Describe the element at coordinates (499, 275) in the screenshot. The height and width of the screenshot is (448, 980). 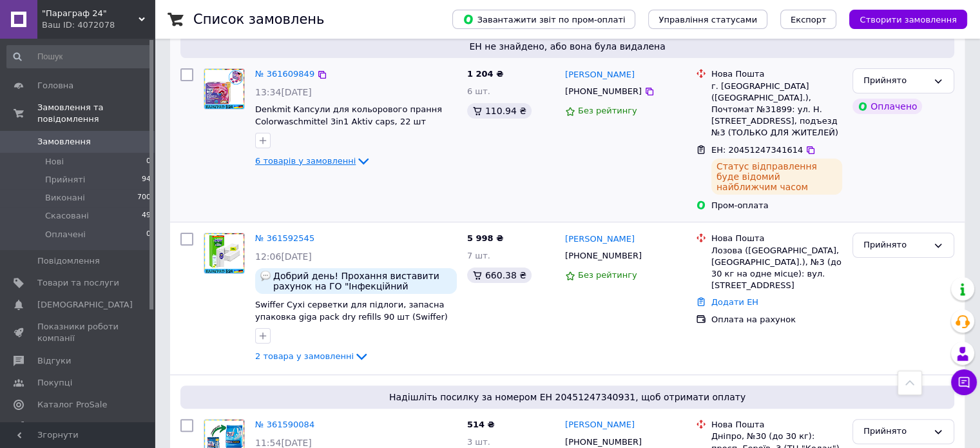
I see `div: 660.38 ₴` at that location.